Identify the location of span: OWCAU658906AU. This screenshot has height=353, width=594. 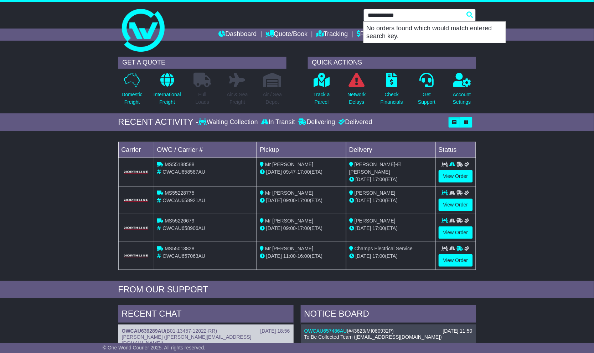
(184, 228).